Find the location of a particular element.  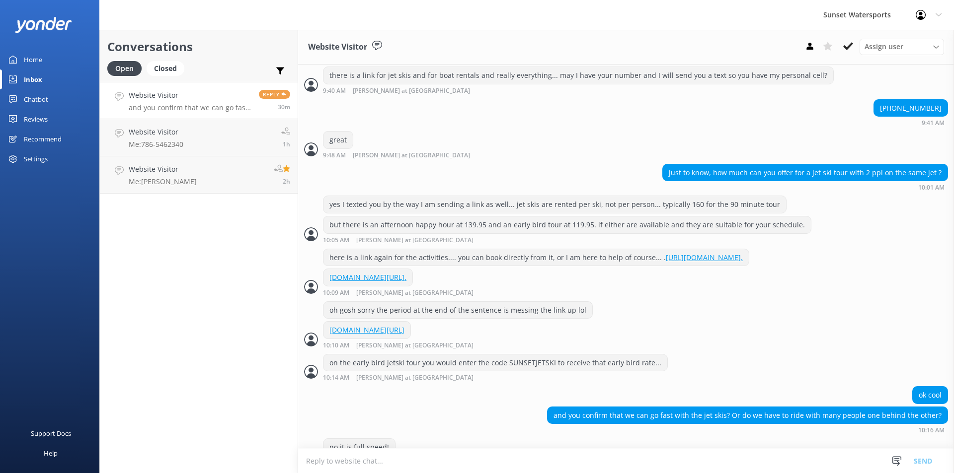

div: Home is located at coordinates (33, 60).